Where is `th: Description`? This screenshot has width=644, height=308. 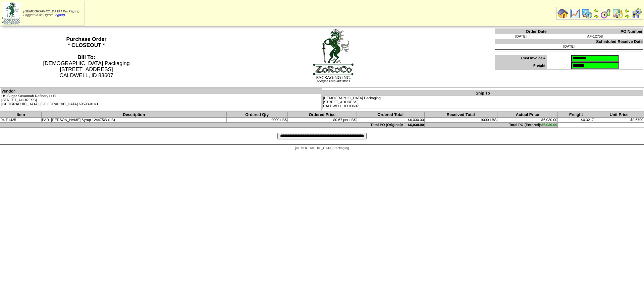
th: Description is located at coordinates (134, 115).